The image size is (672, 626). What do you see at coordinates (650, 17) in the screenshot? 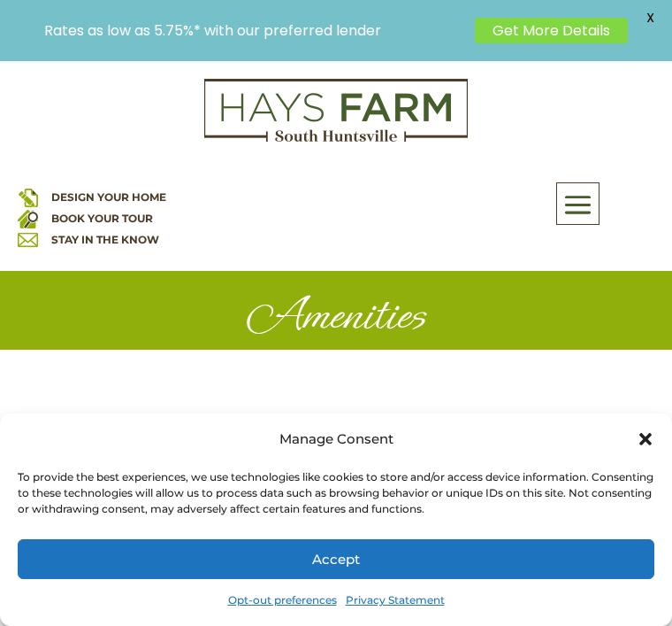
I see `span: X` at bounding box center [650, 17].